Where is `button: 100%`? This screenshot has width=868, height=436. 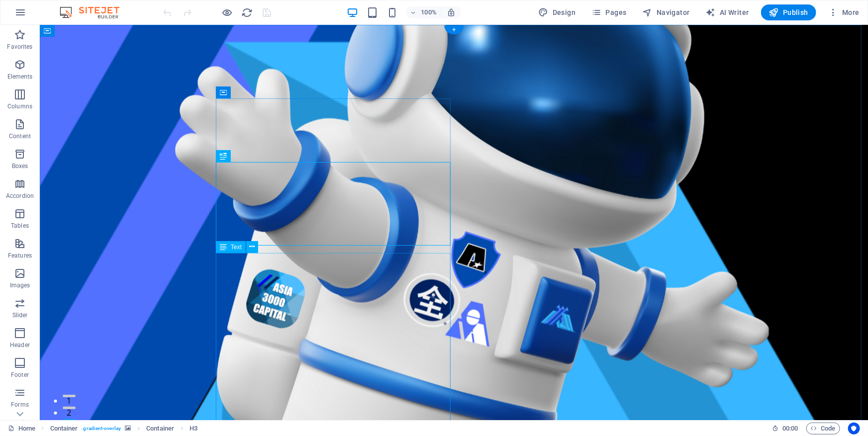 button: 100% is located at coordinates (423, 12).